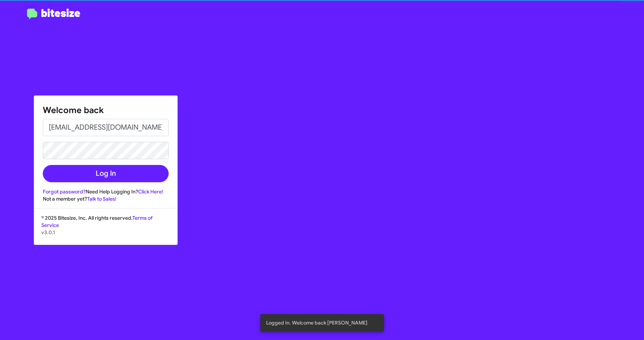 The width and height of the screenshot is (644, 340). I want to click on a: Click Here!, so click(151, 191).